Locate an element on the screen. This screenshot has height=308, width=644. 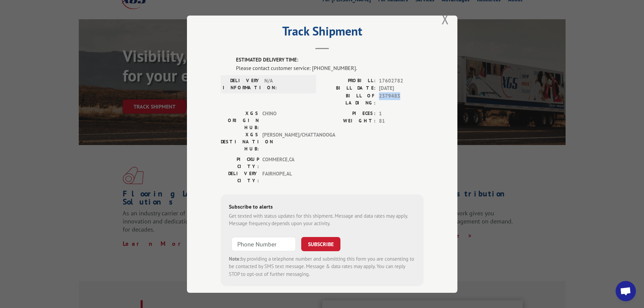
div: Get texted with status updates for this shipment. Message and data rates may apply. Message frequ... is located at coordinates (322, 219).